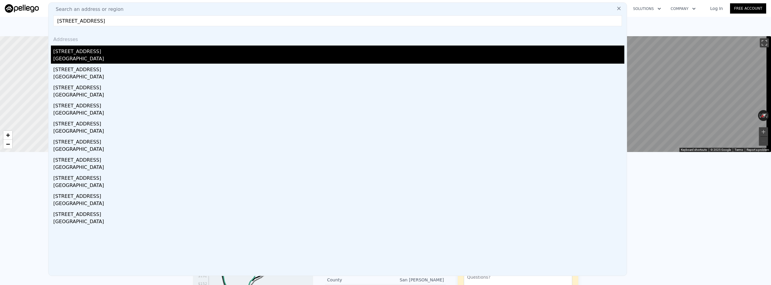 The width and height of the screenshot is (771, 285). What do you see at coordinates (683, 9) in the screenshot?
I see `button: Company` at bounding box center [683, 9].